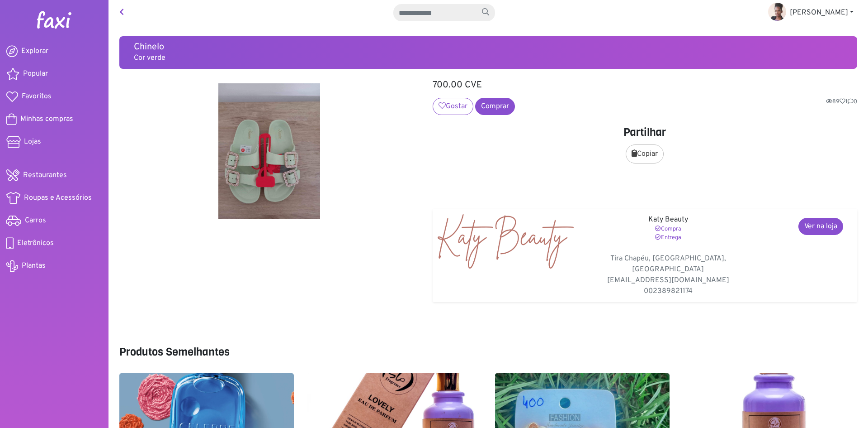 The width and height of the screenshot is (868, 428). Describe the element at coordinates (33, 266) in the screenshot. I see `span: Plantas` at that location.